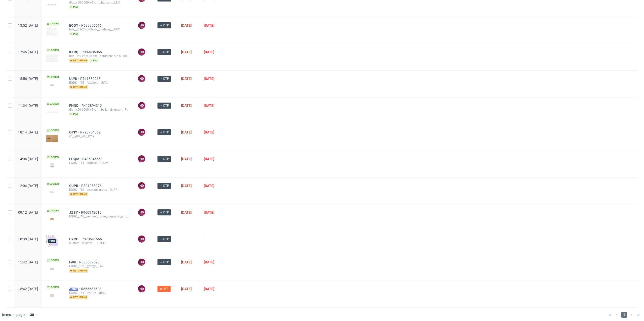 This screenshot has height=321, width=644. I want to click on span: R793754869, so click(91, 132).